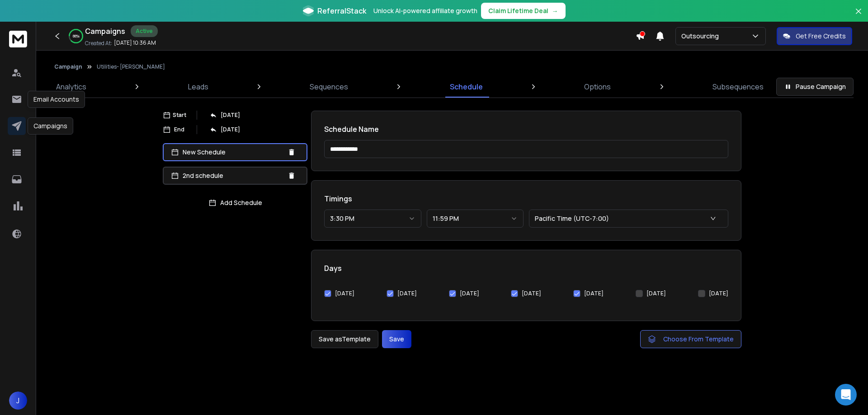 This screenshot has width=868, height=415. I want to click on span: Choose From Template, so click(699, 339).